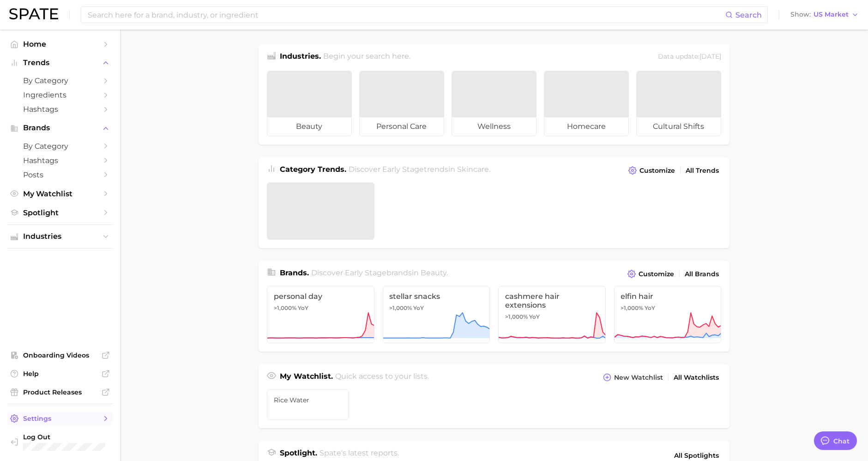  Describe the element at coordinates (60, 418) in the screenshot. I see `span: Settings` at that location.